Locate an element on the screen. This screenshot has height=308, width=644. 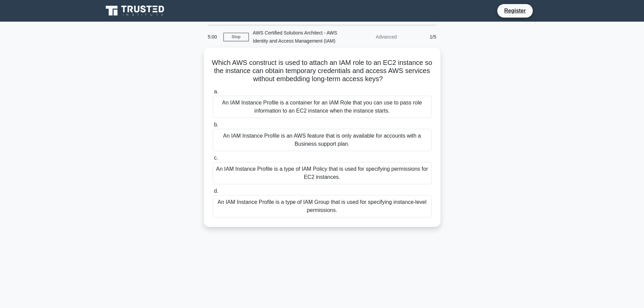
div: An IAM Instance Profile is a type of IAM Group that is used for specifying instance-level permiss... is located at coordinates (322, 207).